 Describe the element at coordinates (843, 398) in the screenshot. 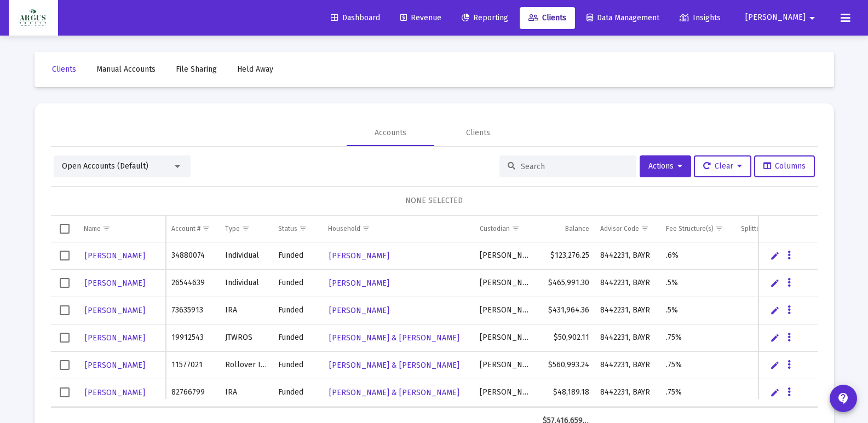

I see `mat-icon: contact_support` at that location.